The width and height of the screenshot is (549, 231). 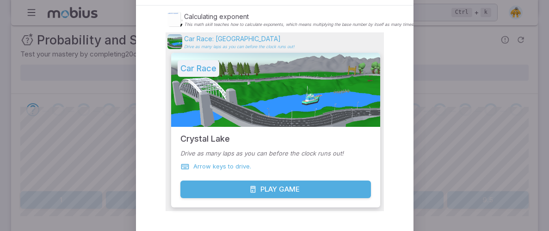 What do you see at coordinates (222, 167) in the screenshot?
I see `p: Arrow keys to drive.` at bounding box center [222, 167].